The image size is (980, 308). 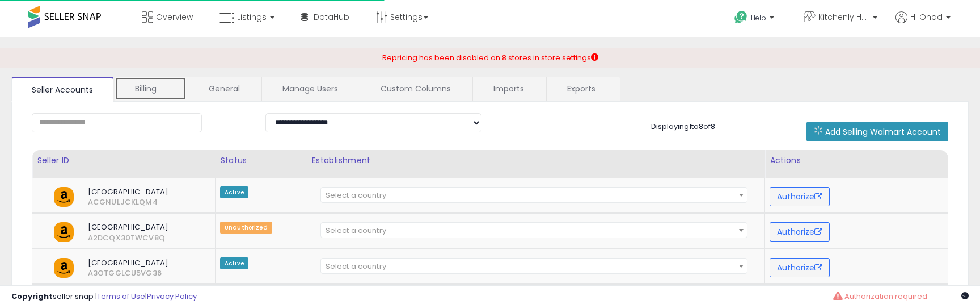 I want to click on a: Seller Accounts, so click(x=62, y=89).